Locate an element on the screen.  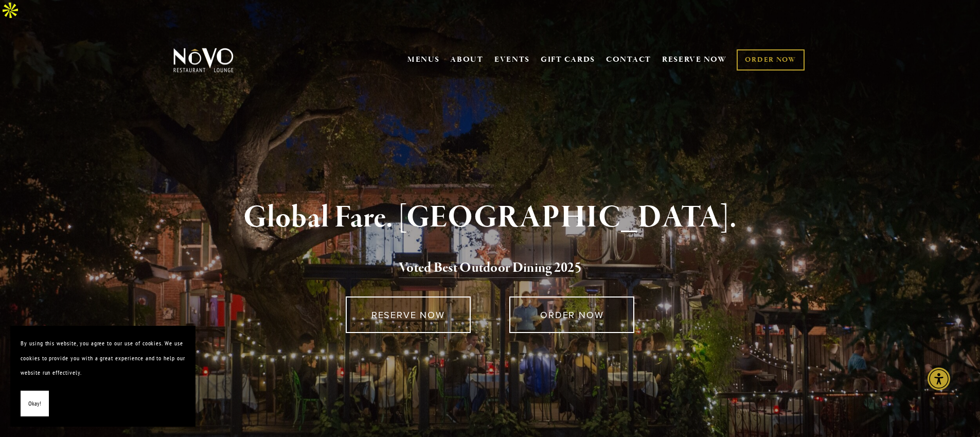
h2: 5 is located at coordinates (490, 269).